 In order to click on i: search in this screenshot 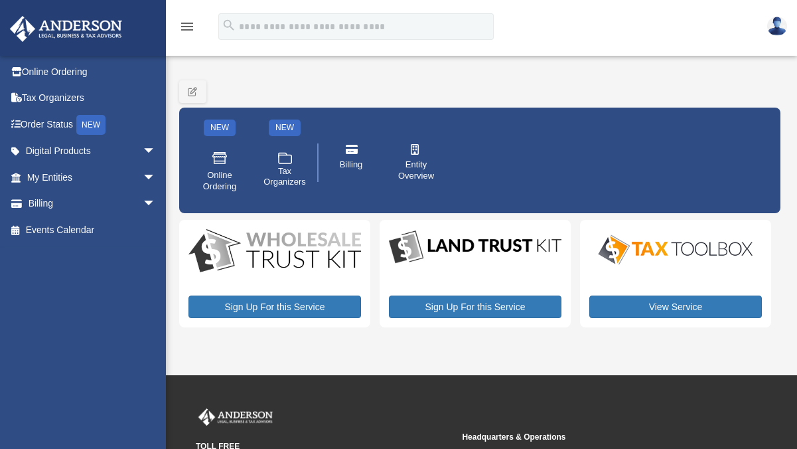, I will do `click(229, 25)`.